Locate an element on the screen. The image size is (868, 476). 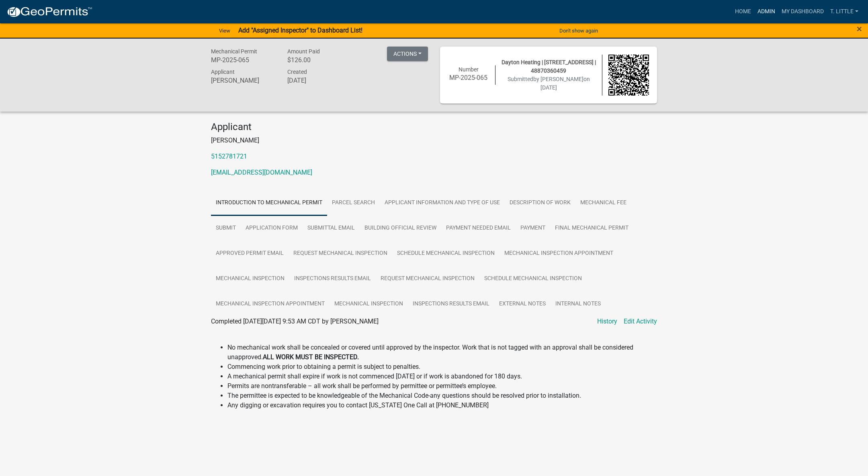
li: The permittee is expected to be knowledgeable of the Mechanical Code-any questions should be reso... is located at coordinates (442, 395).